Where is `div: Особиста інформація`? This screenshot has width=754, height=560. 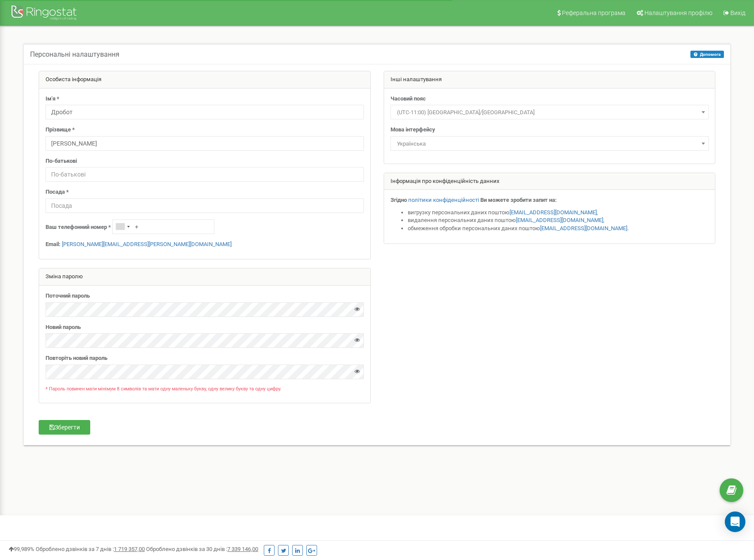 div: Особиста інформація is located at coordinates (204, 80).